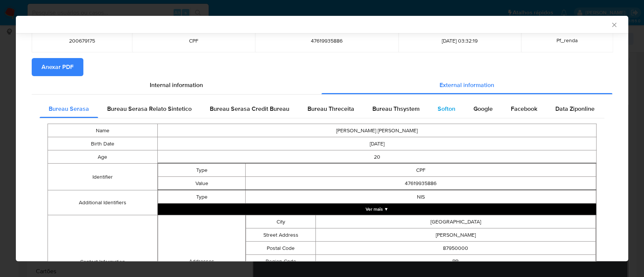 The height and width of the screenshot is (277, 644). What do you see at coordinates (421, 197) in the screenshot?
I see `td: NIS` at bounding box center [421, 197].